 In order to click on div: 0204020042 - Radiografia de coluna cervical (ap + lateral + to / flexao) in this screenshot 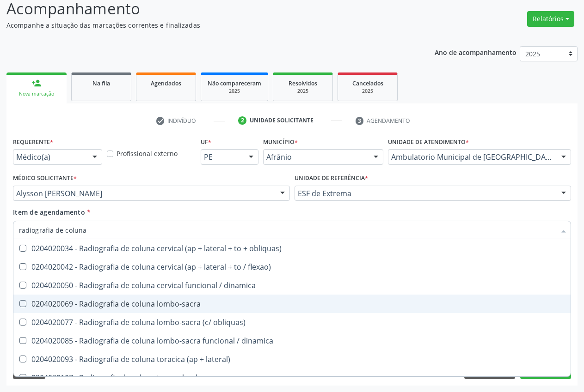, I will do `click(292, 267)`.